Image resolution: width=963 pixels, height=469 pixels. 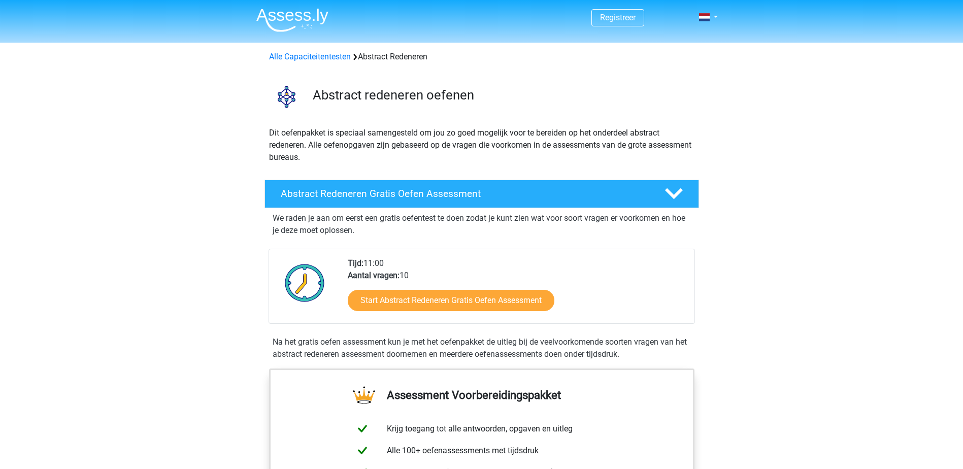 I want to click on div: 11:00 10, so click(x=517, y=290).